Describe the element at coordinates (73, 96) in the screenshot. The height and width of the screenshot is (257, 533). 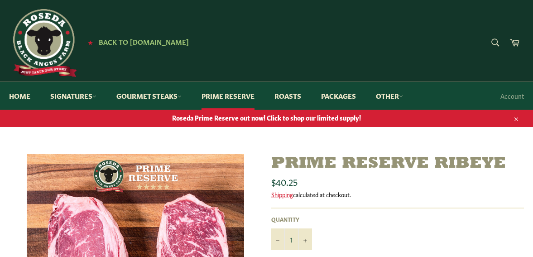
I see `a: Signatures` at that location.